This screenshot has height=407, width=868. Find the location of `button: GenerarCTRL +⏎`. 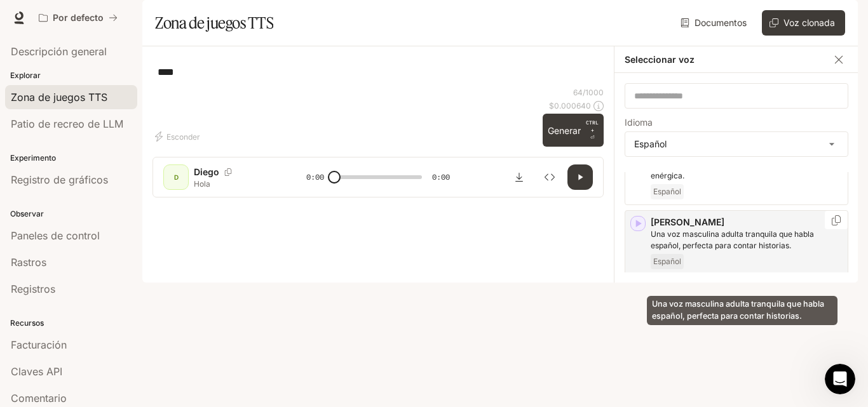

button: GenerarCTRL +⏎ is located at coordinates (573, 130).